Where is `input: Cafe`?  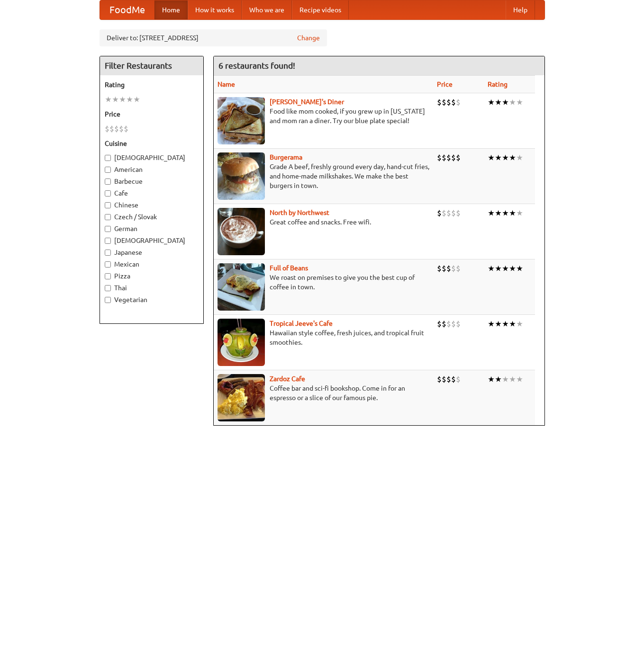 input: Cafe is located at coordinates (108, 193).